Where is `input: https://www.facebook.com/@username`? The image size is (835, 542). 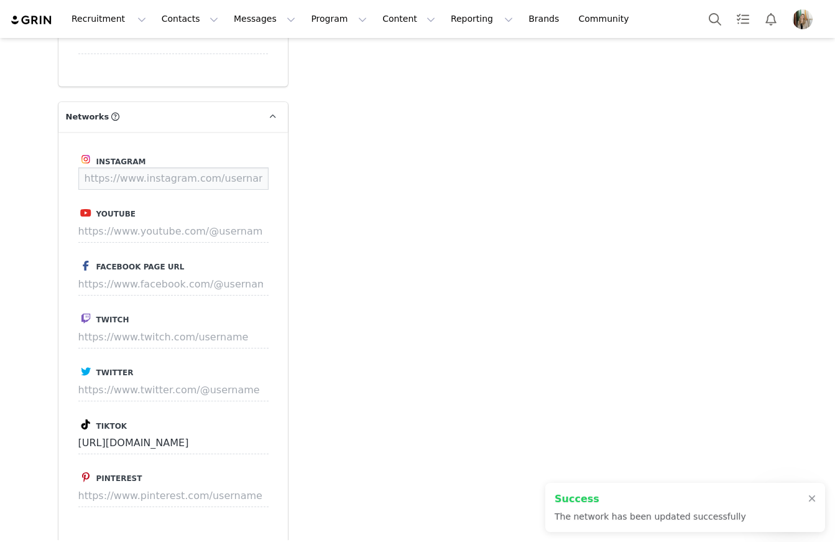
input: https://www.facebook.com/@username is located at coordinates (174, 284).